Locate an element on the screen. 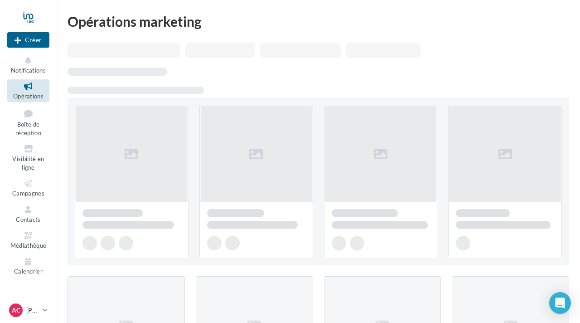  span: Calendrier is located at coordinates (28, 271).